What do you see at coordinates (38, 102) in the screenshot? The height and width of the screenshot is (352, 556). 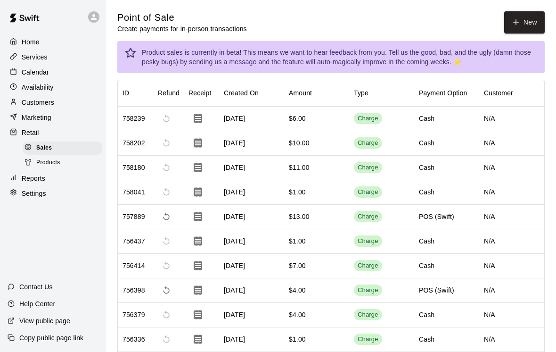 I see `p: Customers` at bounding box center [38, 102].